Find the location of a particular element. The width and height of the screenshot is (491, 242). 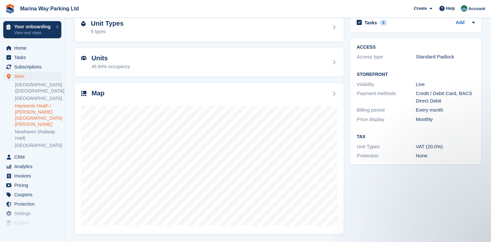

span: Pricing is located at coordinates (34, 185).